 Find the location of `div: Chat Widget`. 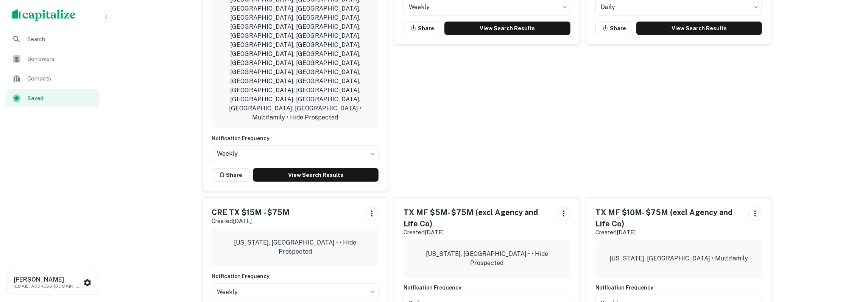

div: Chat Widget is located at coordinates (849, 260).